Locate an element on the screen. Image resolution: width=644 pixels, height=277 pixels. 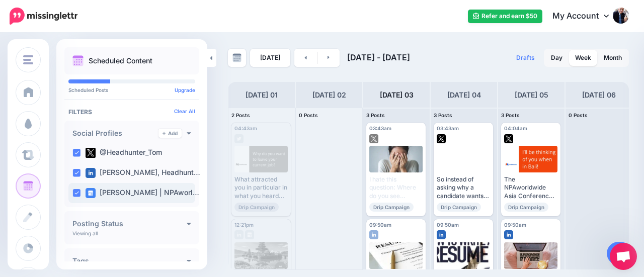
img: calendar.png is located at coordinates (78, 61).